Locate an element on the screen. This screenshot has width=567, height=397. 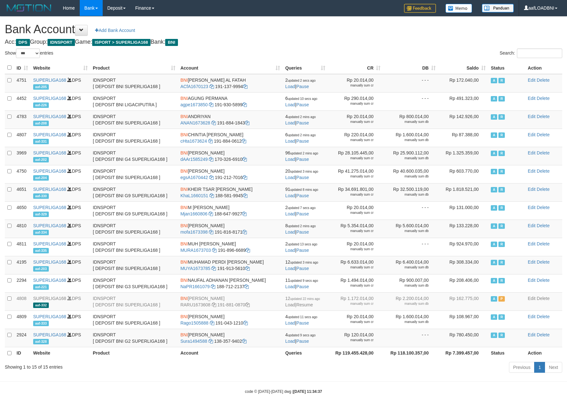
td: Rp 1.325.359,00 is located at coordinates (463, 156).